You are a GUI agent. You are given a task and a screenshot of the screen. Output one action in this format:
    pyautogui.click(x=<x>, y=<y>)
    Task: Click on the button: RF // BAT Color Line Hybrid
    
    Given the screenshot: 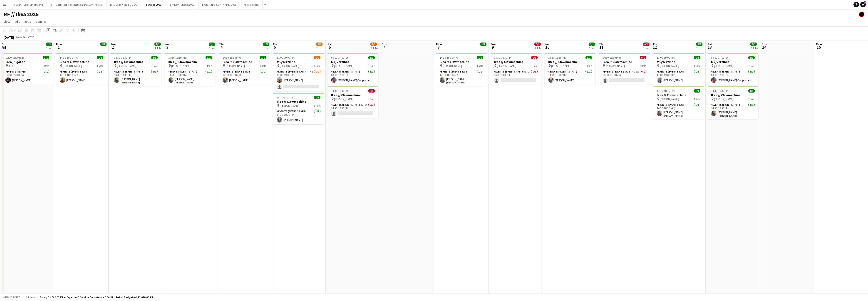 What is the action you would take?
    pyautogui.click(x=28, y=5)
    